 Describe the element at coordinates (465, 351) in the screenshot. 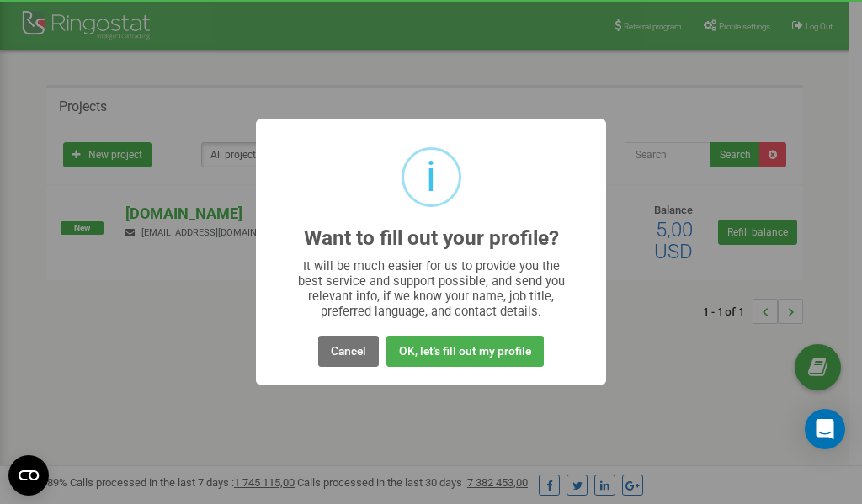

I see `button: OK, let's fill out my profile` at that location.